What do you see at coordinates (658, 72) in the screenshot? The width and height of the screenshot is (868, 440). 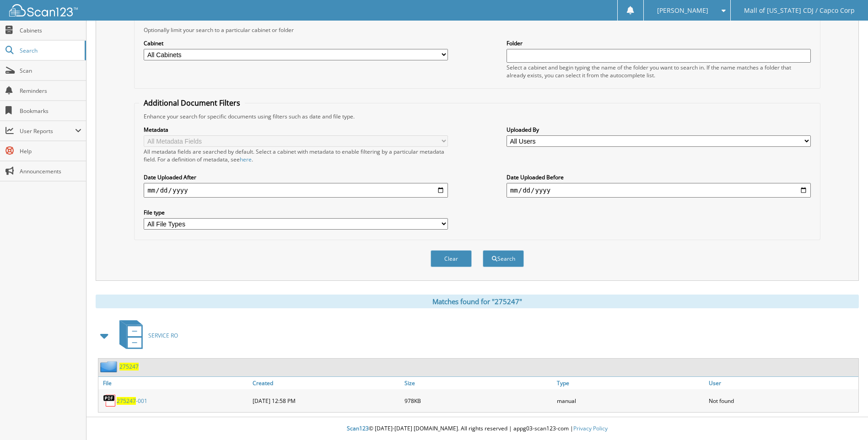 I see `div: Select a cabinet and begin typing the name of the folder you want to search in. If the name match...` at bounding box center [658, 72].